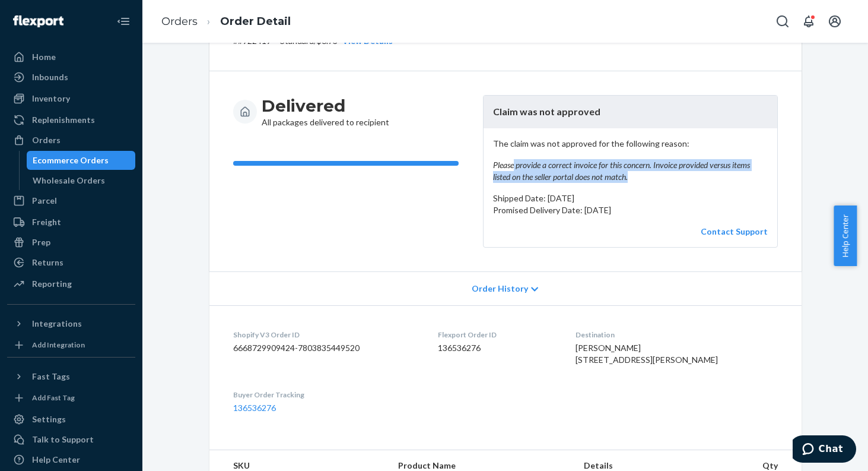 The image size is (868, 471). What do you see at coordinates (81, 160) in the screenshot?
I see `a: Ecommerce Orders` at bounding box center [81, 160].